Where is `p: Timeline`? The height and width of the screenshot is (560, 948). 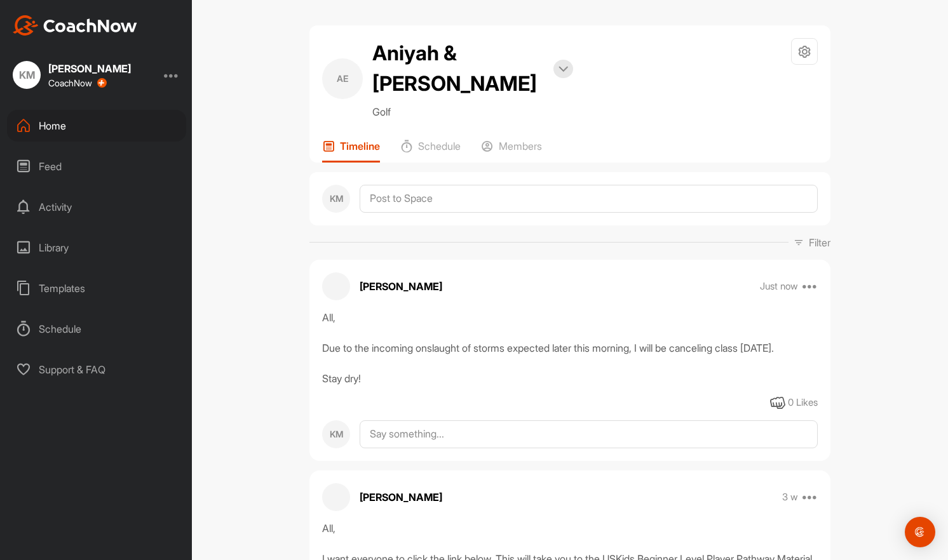 p: Timeline is located at coordinates (359, 146).